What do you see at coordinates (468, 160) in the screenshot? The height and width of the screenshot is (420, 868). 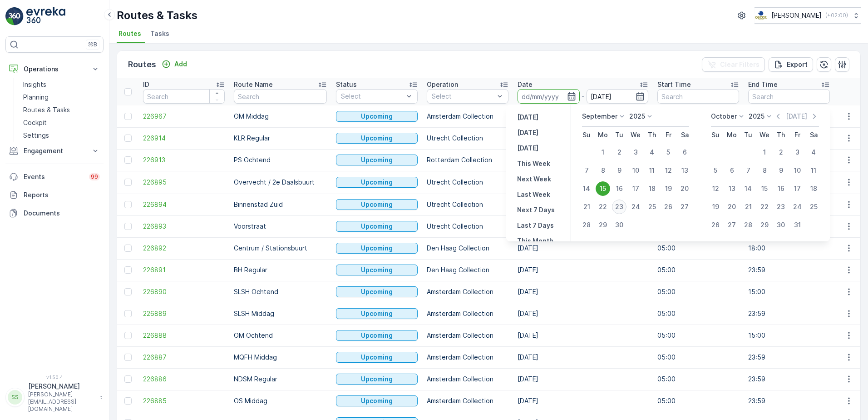 I see `p: Rotterdam Collection` at bounding box center [468, 160].